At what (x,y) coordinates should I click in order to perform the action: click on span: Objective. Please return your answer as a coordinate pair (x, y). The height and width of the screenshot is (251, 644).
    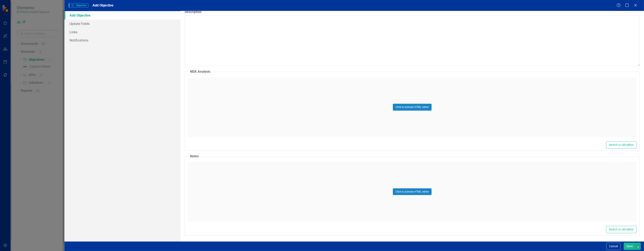
    Looking at the image, I should click on (78, 5).